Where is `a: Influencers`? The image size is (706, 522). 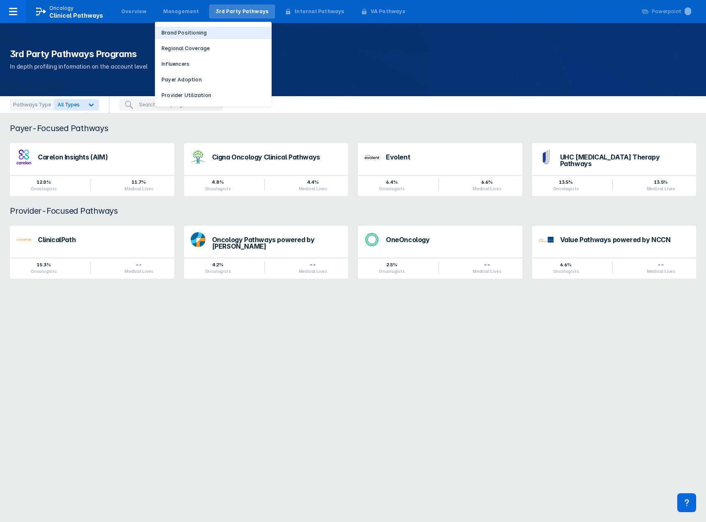
a: Influencers is located at coordinates (213, 64).